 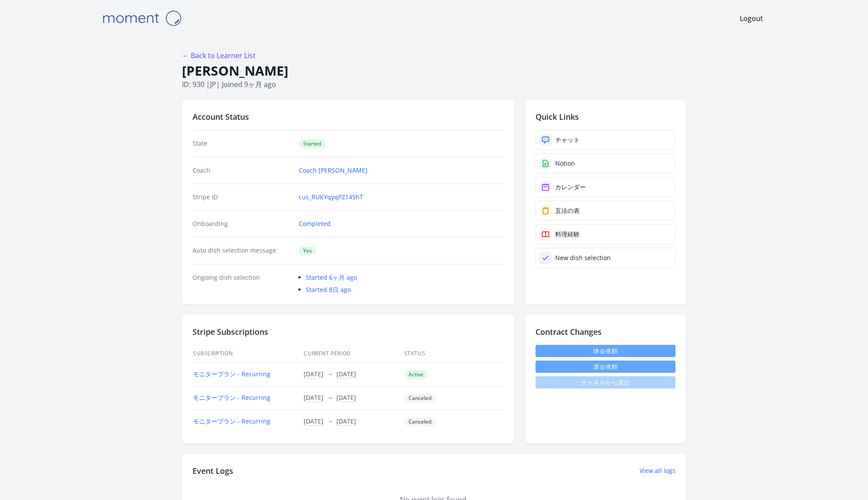 I want to click on p: ID: 930 | | Joined 9ヶ月 ago, so click(x=434, y=85).